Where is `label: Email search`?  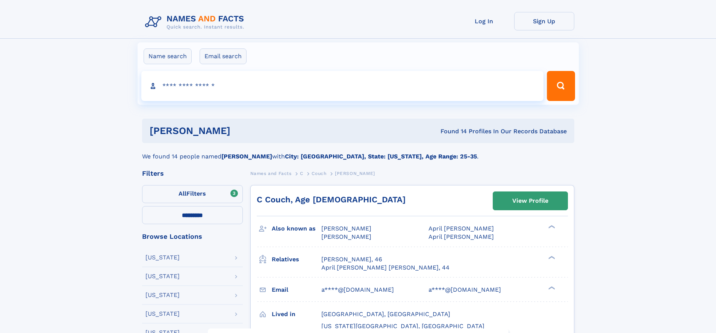 label: Email search is located at coordinates (223, 56).